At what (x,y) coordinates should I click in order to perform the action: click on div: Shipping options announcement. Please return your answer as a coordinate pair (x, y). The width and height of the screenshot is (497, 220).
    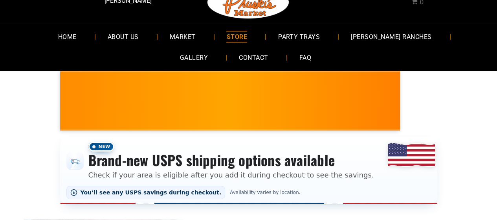
    Looking at the image, I should click on (249, 170).